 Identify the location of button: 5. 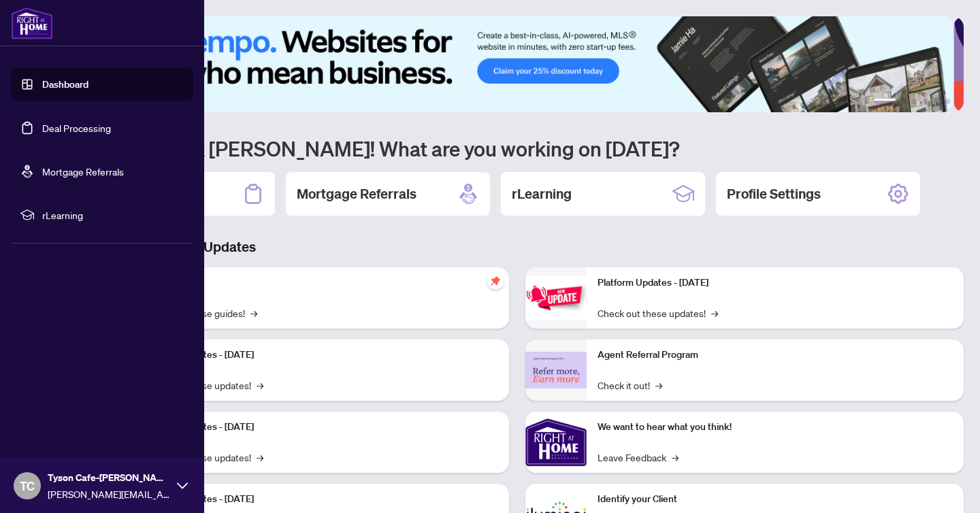
(936, 102).